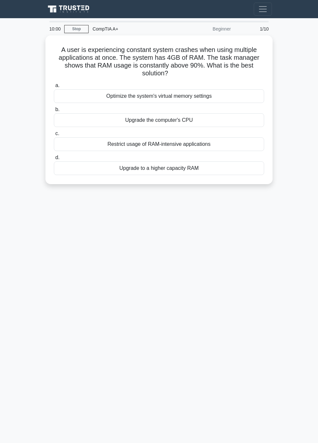  What do you see at coordinates (133, 29) in the screenshot?
I see `div: CompTIA A+` at bounding box center [133, 29].